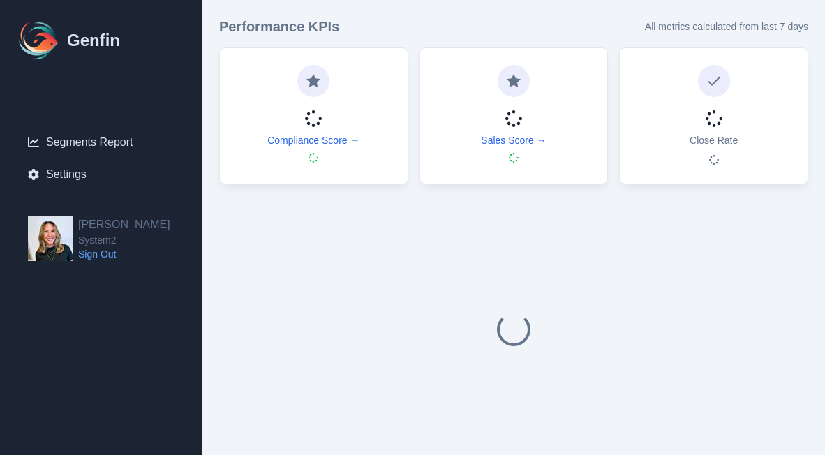 The height and width of the screenshot is (455, 825). What do you see at coordinates (124, 240) in the screenshot?
I see `span: System2` at bounding box center [124, 240].